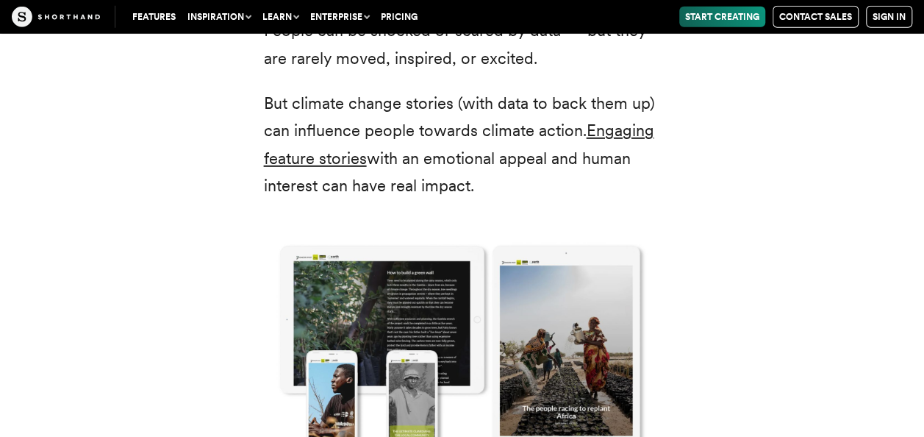  What do you see at coordinates (889, 17) in the screenshot?
I see `a: Sign in` at bounding box center [889, 17].